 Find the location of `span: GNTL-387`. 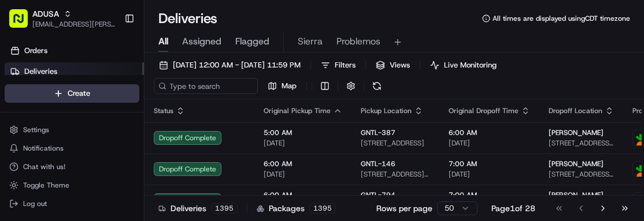

span: GNTL-387 is located at coordinates (378, 133).